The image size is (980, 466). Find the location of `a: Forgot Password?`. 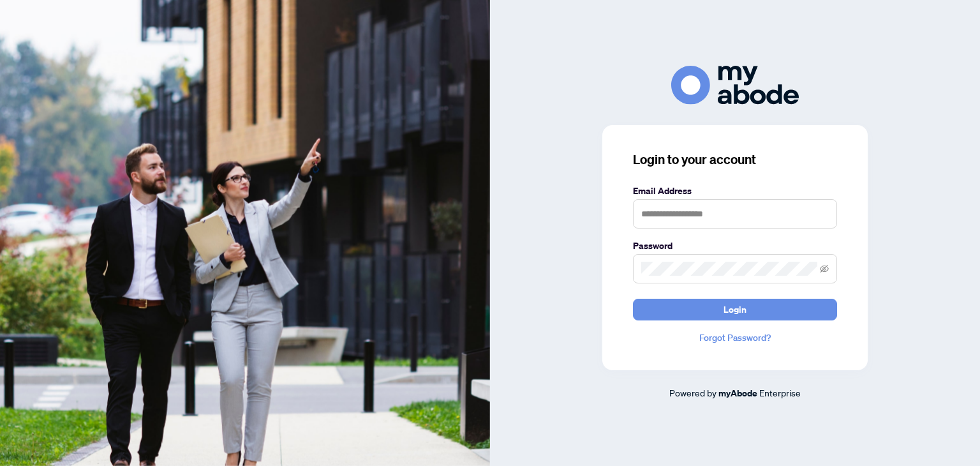

a: Forgot Password? is located at coordinates (735, 338).